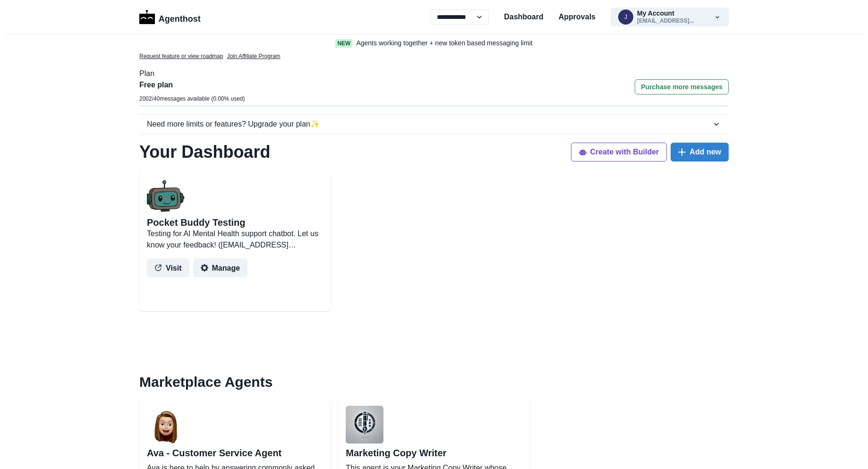 The height and width of the screenshot is (469, 868). What do you see at coordinates (147, 17) in the screenshot?
I see `img: Logo` at bounding box center [147, 17].